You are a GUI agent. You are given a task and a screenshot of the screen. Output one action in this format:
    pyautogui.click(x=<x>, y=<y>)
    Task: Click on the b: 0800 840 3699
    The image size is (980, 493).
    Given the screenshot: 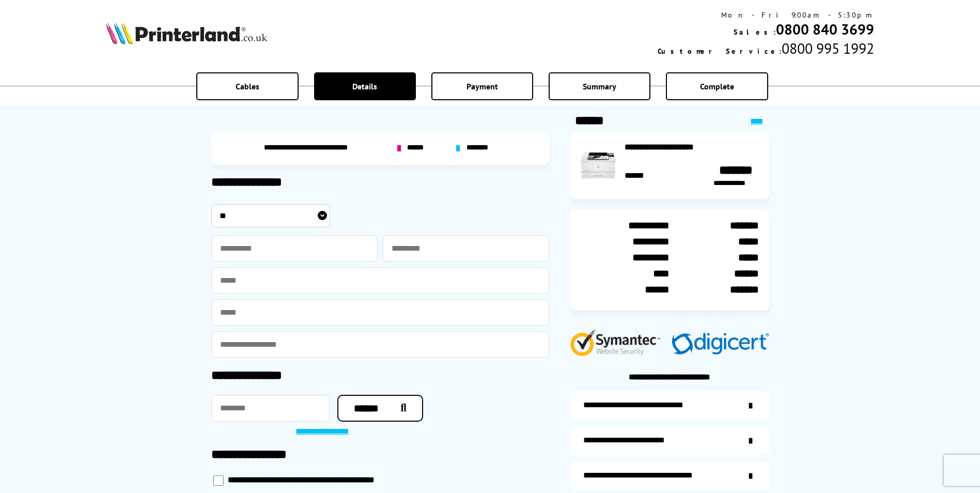 What is the action you would take?
    pyautogui.click(x=826, y=29)
    